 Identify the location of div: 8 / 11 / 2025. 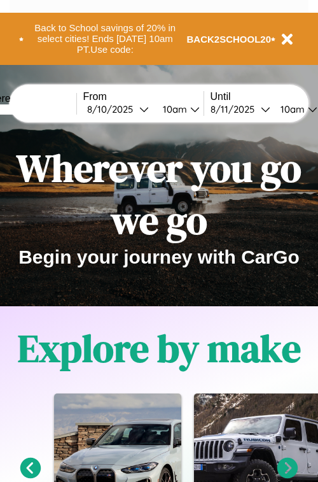
(236, 109).